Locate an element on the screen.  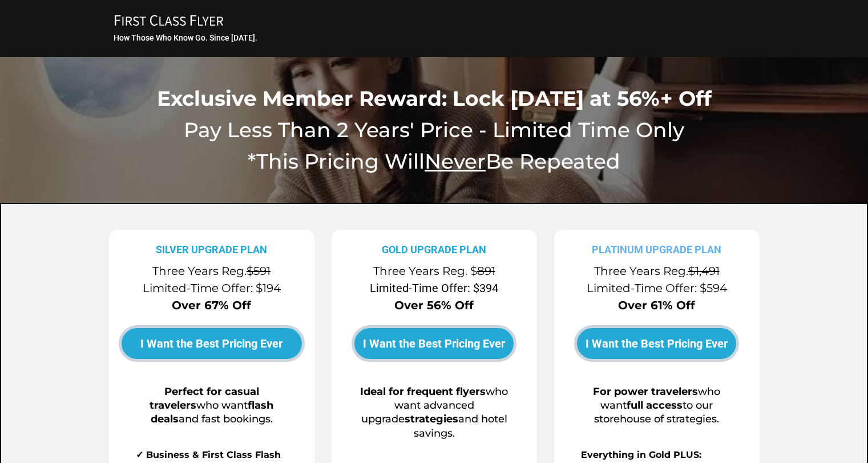
span: who want advanced upgrade is located at coordinates (435, 405).